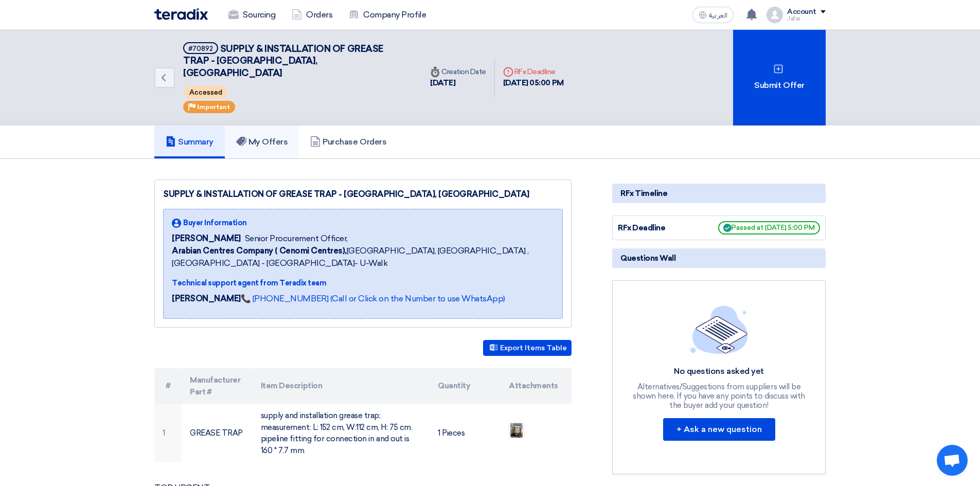  What do you see at coordinates (213, 107) in the screenshot?
I see `span: Important` at bounding box center [213, 107].